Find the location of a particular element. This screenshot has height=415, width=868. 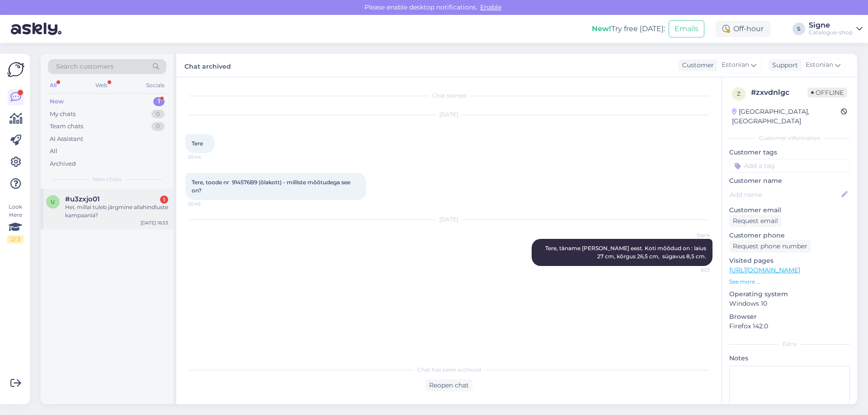

div: Chat started is located at coordinates (449, 96).